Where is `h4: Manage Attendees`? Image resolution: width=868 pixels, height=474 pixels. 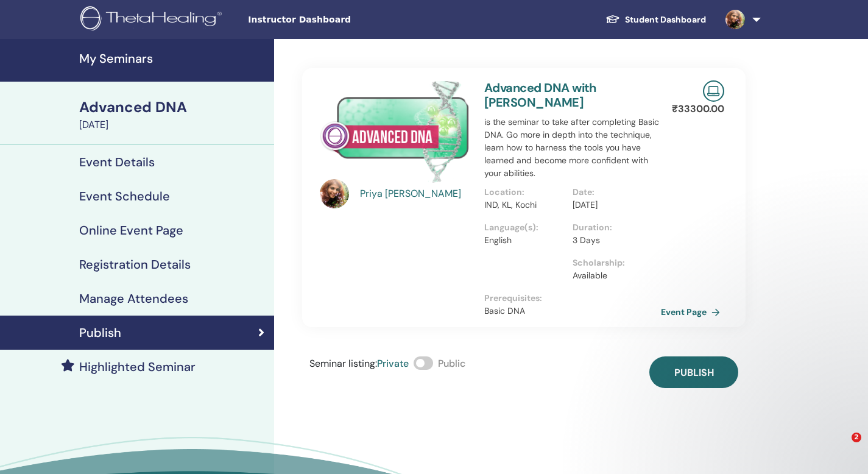
h4: Manage Attendees is located at coordinates (133, 299).